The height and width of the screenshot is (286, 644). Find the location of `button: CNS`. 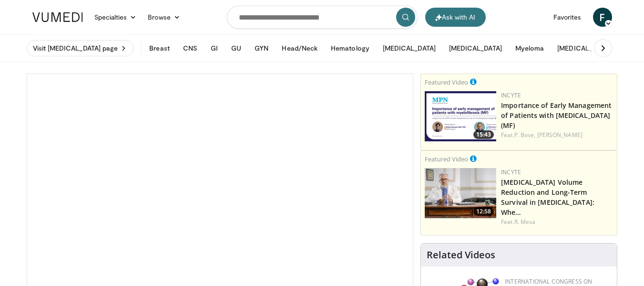

button: CNS is located at coordinates (190, 48).